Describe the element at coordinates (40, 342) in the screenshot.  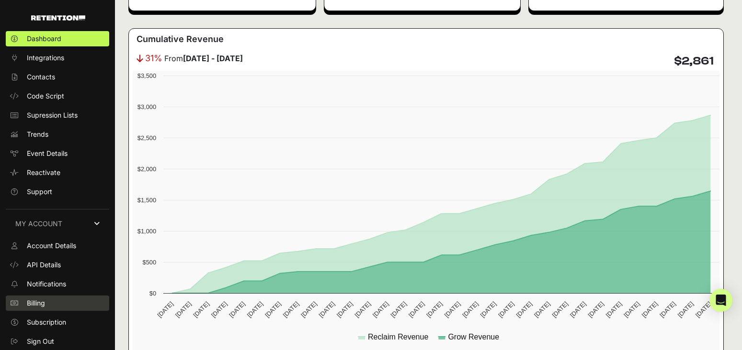
I see `span: Sign Out` at that location.